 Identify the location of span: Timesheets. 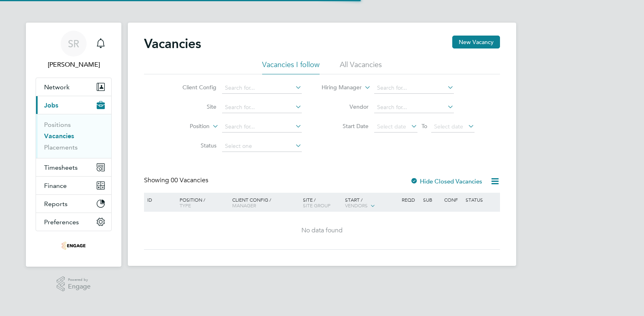
(61, 167).